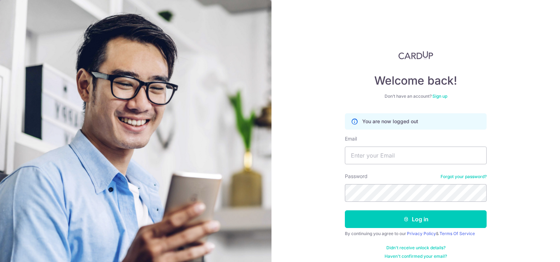  Describe the element at coordinates (416, 234) in the screenshot. I see `div: By continuing you agree to our &` at that location.